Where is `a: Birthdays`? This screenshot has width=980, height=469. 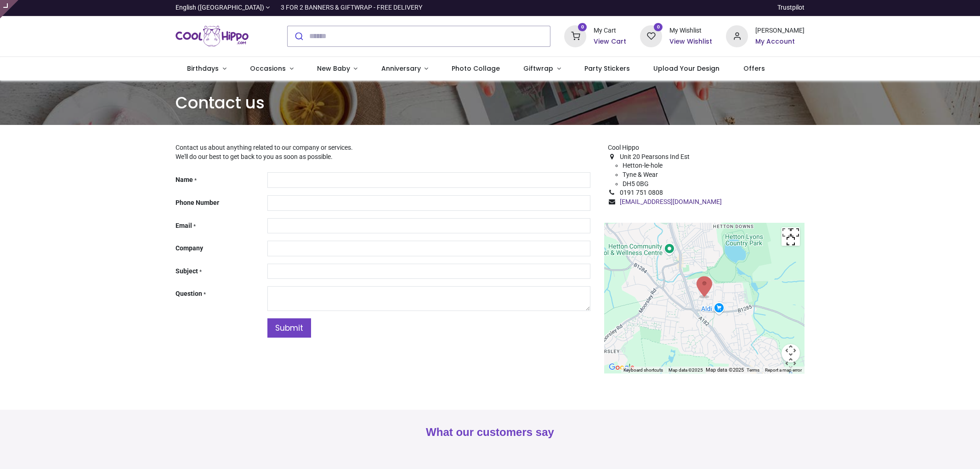
a: Birthdays is located at coordinates (207, 69).